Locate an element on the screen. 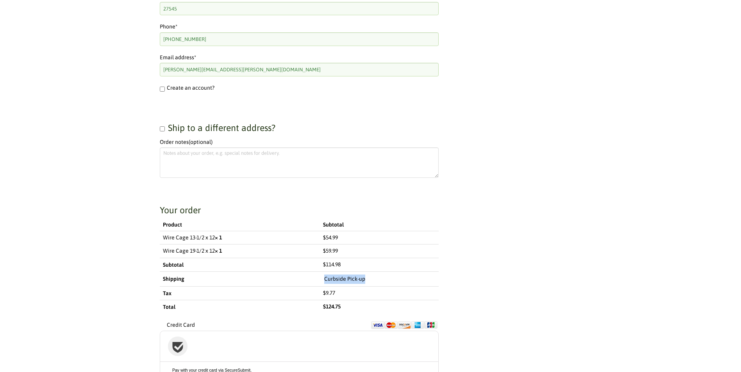 The width and height of the screenshot is (741, 372). label: Order notes is located at coordinates (299, 143).